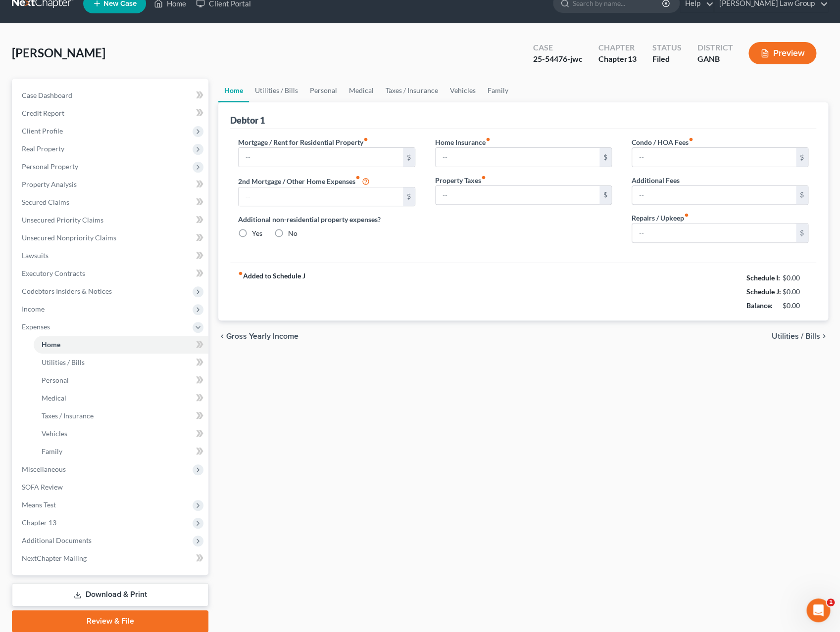  Describe the element at coordinates (39, 505) in the screenshot. I see `span: Means Test` at that location.